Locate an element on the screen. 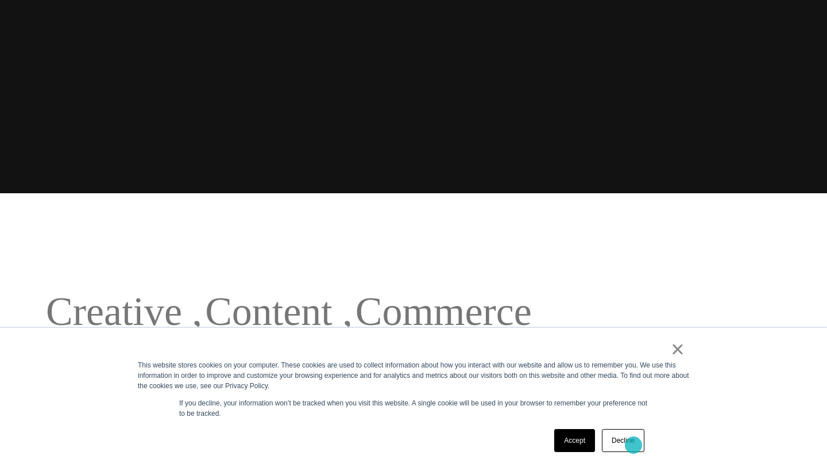 The height and width of the screenshot is (467, 827). a: Commerce is located at coordinates (444, 311).